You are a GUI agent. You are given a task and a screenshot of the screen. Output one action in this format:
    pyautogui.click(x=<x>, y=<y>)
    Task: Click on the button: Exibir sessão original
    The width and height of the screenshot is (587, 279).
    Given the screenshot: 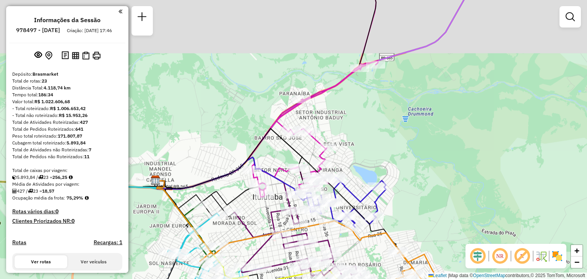 What is the action you would take?
    pyautogui.click(x=38, y=55)
    